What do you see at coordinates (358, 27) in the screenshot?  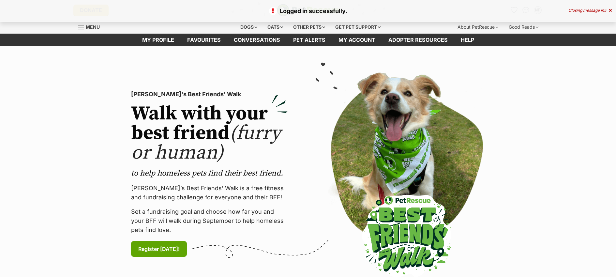 I see `div: Get pet support` at bounding box center [358, 27].